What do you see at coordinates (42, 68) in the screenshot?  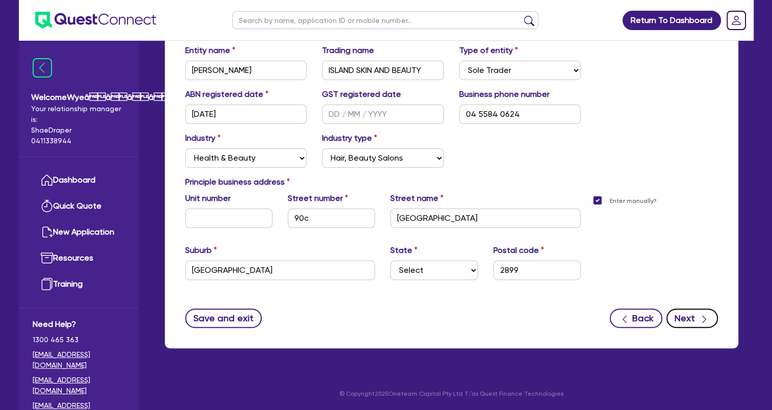 I see `img: icon-menu-close` at bounding box center [42, 68].